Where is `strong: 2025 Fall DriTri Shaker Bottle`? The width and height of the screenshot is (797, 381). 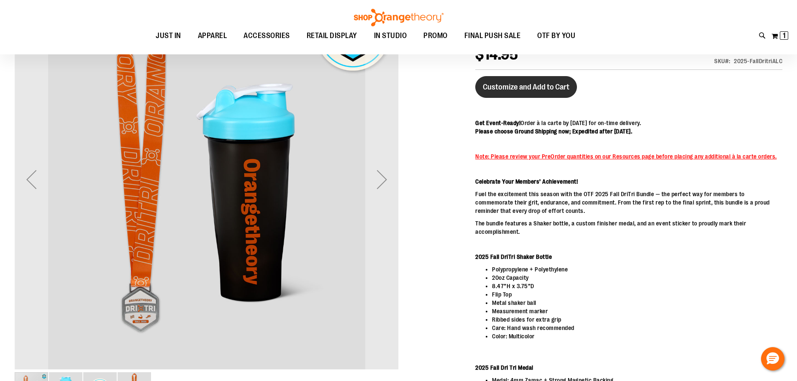 strong: 2025 Fall DriTri Shaker Bottle is located at coordinates (513, 257).